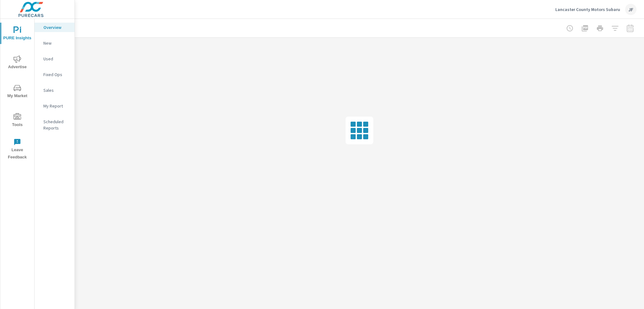 This screenshot has height=309, width=644. What do you see at coordinates (56, 90) in the screenshot?
I see `p: Sales` at bounding box center [56, 90].